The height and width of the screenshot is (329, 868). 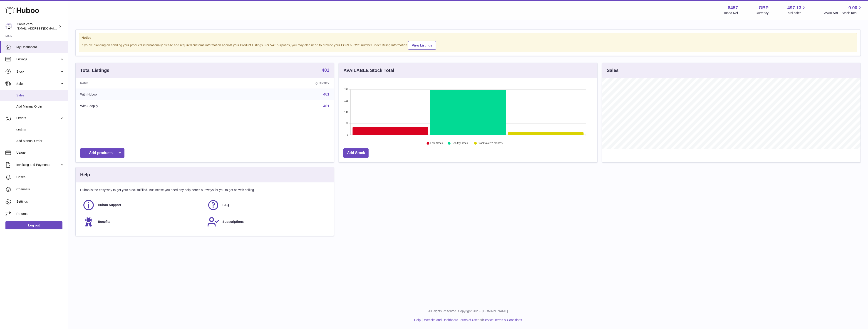 What do you see at coordinates (460, 143) in the screenshot?
I see `text: Healthy stock` at bounding box center [460, 143].